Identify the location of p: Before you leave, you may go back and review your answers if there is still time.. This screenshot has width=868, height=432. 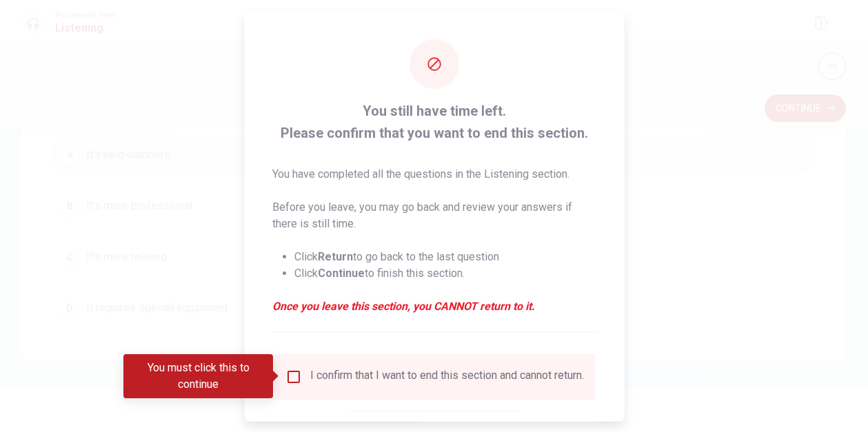
(434, 215).